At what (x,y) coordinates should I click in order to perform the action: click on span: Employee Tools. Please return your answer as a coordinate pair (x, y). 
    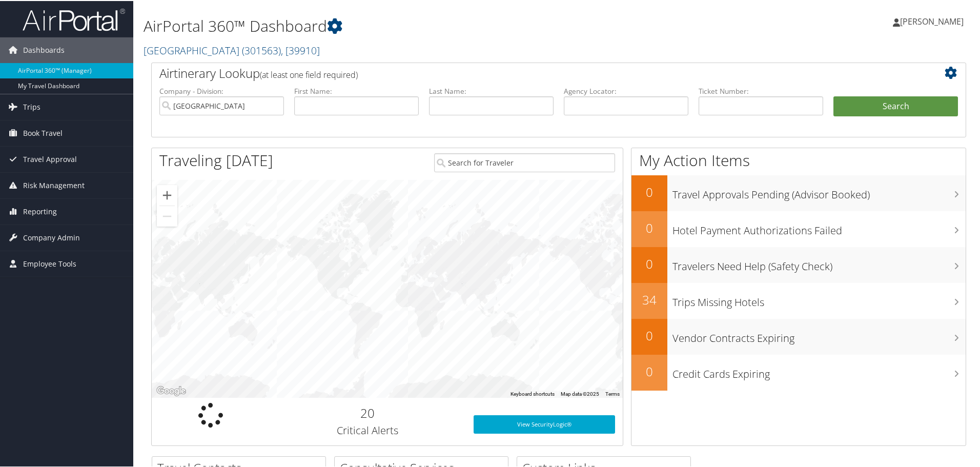
    Looking at the image, I should click on (49, 263).